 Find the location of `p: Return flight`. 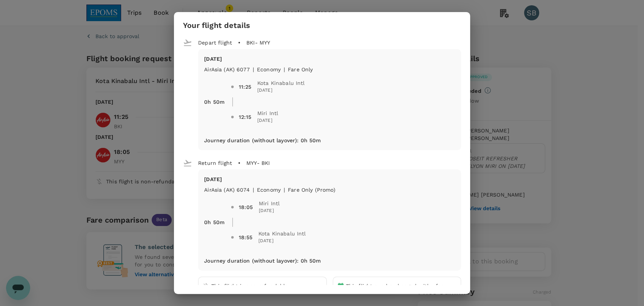

p: Return flight is located at coordinates (215, 163).